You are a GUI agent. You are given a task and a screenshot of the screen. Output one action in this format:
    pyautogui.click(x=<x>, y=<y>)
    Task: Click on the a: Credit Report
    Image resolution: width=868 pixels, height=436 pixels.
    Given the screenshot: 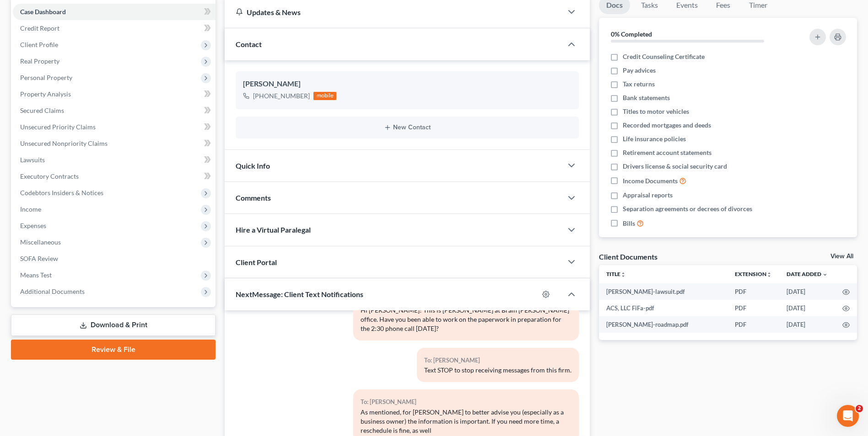 What is the action you would take?
    pyautogui.click(x=114, y=28)
    